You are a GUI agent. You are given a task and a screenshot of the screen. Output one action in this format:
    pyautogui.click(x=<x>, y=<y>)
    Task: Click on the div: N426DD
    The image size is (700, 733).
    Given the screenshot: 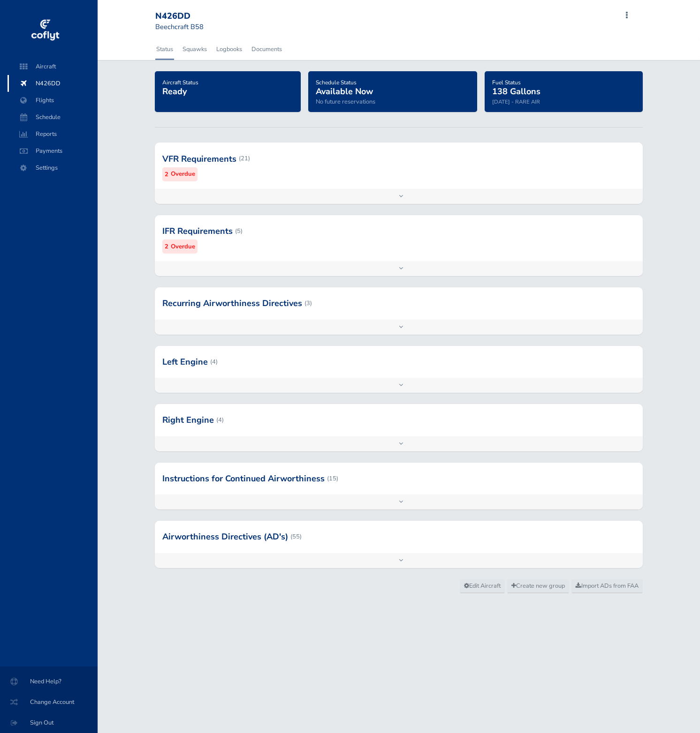 What is the action you would take?
    pyautogui.click(x=189, y=16)
    